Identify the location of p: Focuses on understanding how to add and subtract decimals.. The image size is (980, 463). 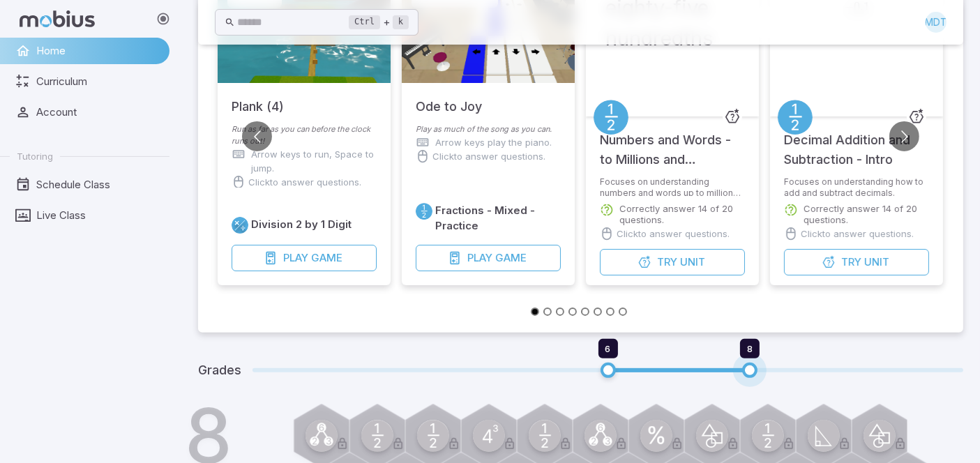
(856, 186).